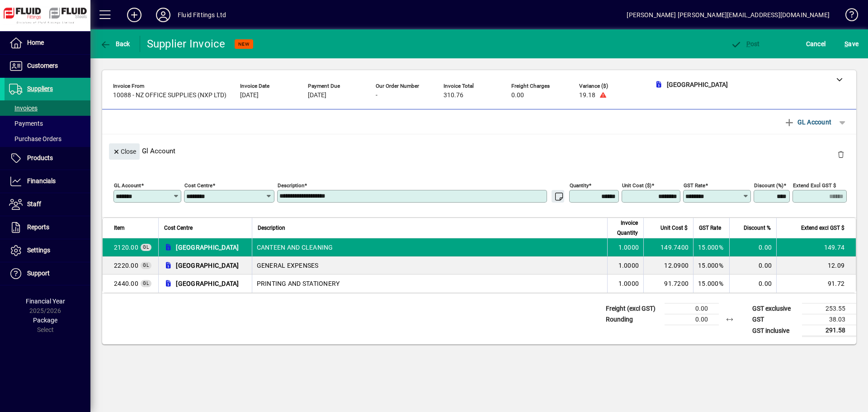 This screenshot has height=412, width=868. I want to click on span: 310.76, so click(454, 96).